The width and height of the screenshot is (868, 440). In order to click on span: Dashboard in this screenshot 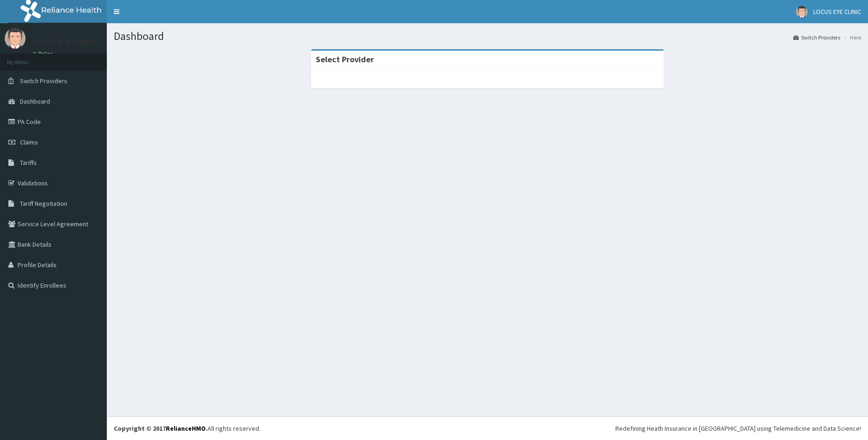, I will do `click(35, 101)`.